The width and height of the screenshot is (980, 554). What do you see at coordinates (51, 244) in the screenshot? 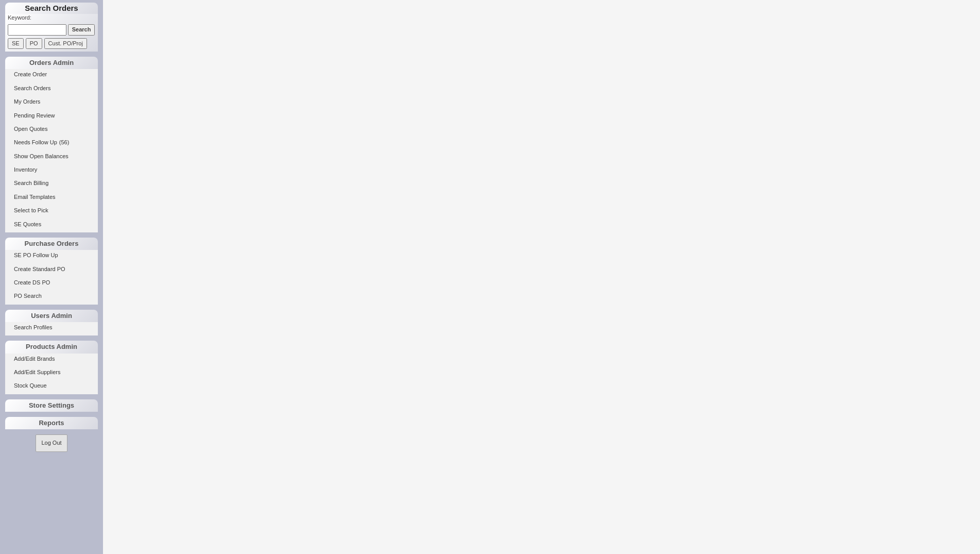
I see `div: Purchase Orders` at bounding box center [51, 244].